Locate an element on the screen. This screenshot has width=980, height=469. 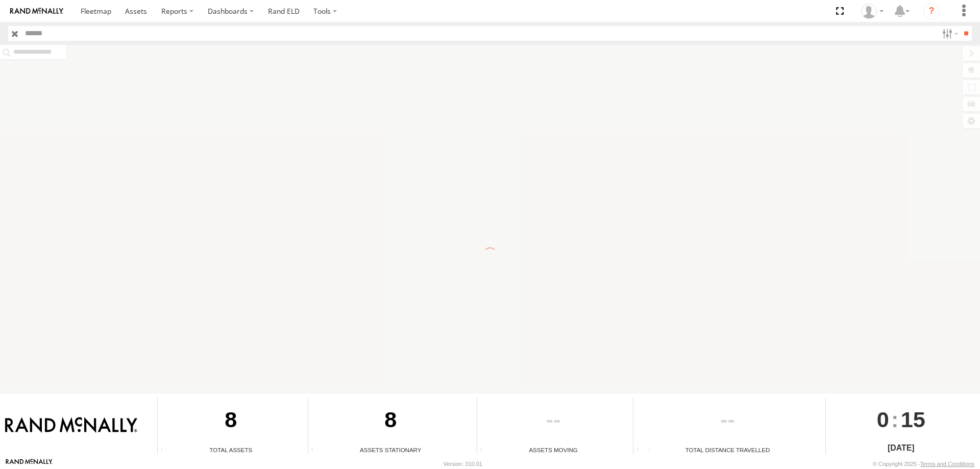
div: © Copyright 2025 - is located at coordinates (924, 464).